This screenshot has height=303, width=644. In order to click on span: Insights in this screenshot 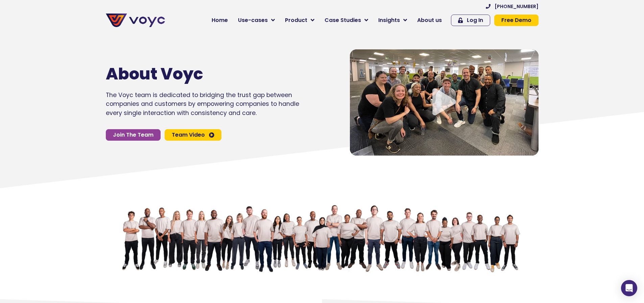, I will do `click(389, 20)`.